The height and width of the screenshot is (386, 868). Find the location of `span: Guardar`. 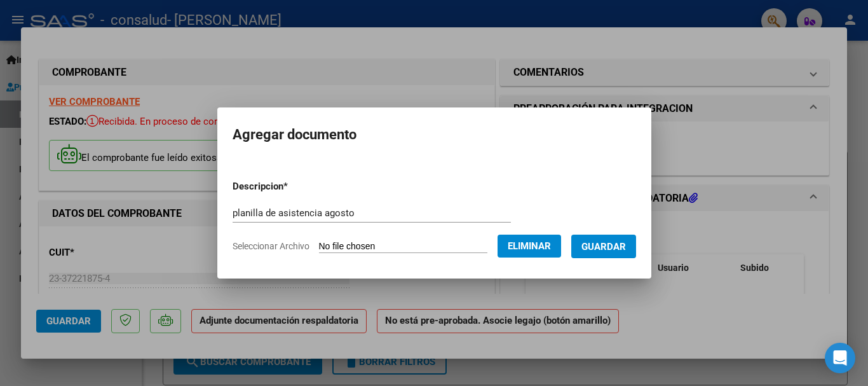

span: Guardar is located at coordinates (603, 247).